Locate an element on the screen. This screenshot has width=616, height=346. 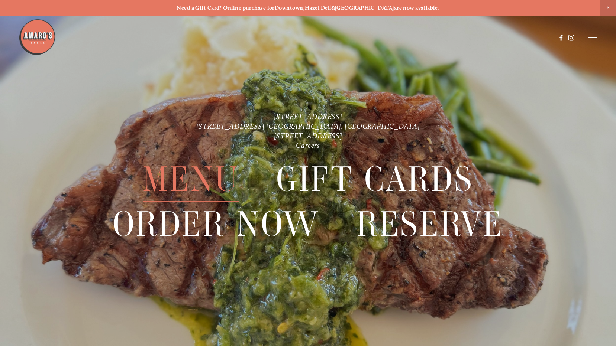
strong: are now available. is located at coordinates (416, 8).